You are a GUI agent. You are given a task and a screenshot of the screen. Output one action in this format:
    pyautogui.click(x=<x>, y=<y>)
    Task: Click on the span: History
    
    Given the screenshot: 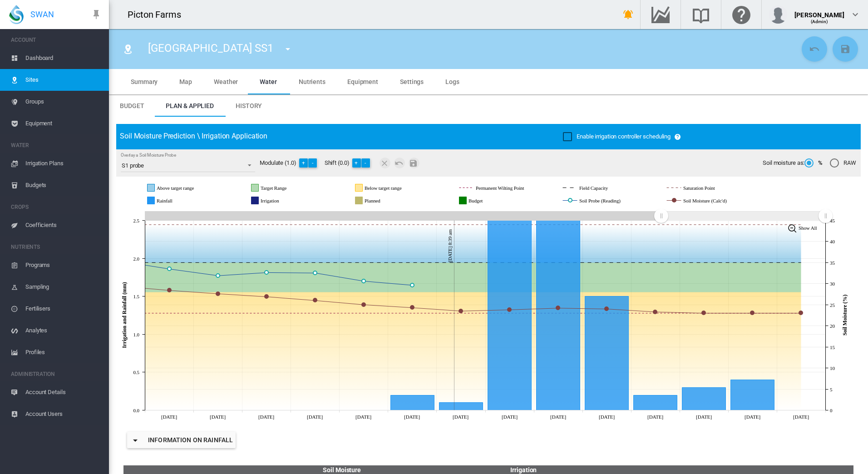 What is the action you would take?
    pyautogui.click(x=249, y=106)
    